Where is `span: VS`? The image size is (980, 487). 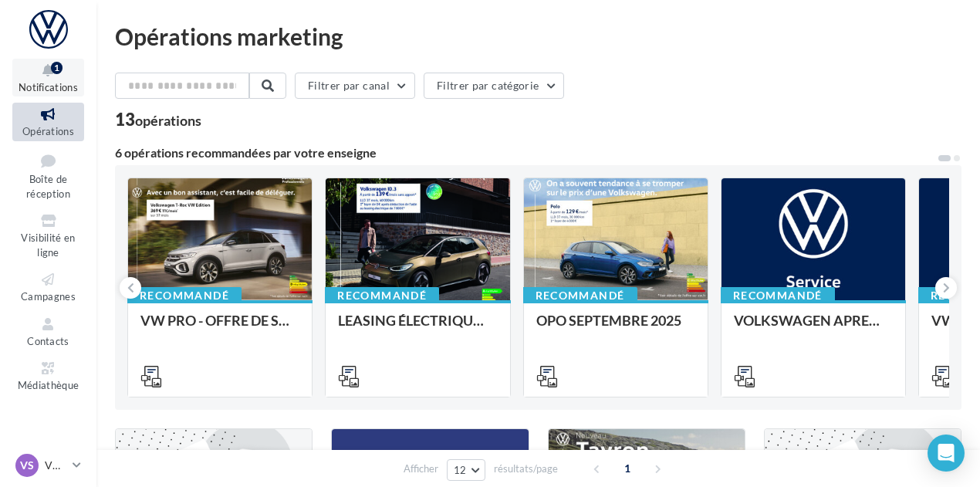 span: VS is located at coordinates (27, 465).